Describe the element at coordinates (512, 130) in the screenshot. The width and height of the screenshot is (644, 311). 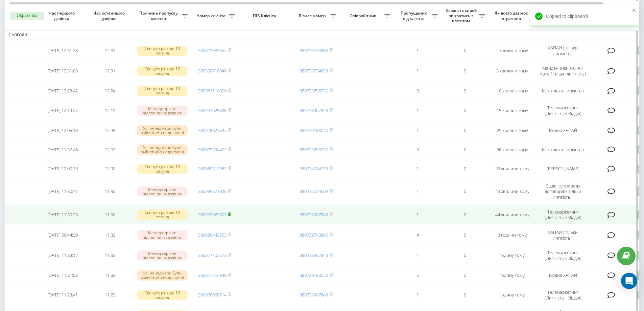
I see `td: 29 хвилин тому` at that location.